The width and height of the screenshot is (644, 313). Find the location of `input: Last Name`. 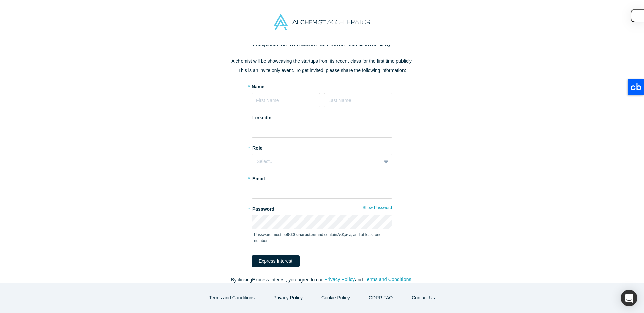

input: Last Name is located at coordinates (358, 100).